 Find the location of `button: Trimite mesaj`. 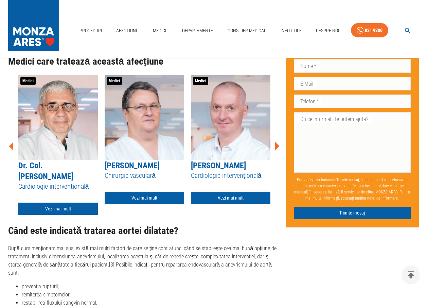

button: Trimite mesaj is located at coordinates (352, 213).